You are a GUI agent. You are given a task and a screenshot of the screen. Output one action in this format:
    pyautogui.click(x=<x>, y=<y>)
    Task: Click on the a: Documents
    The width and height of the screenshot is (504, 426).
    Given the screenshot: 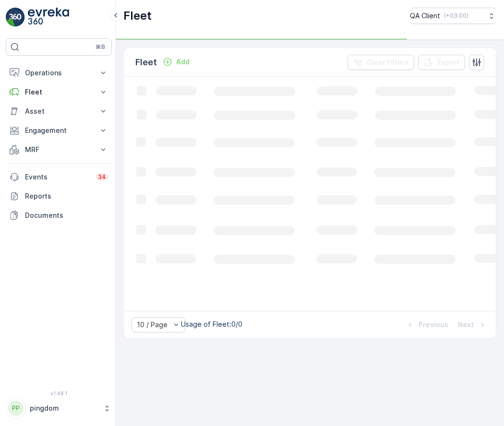 What is the action you would take?
    pyautogui.click(x=58, y=215)
    